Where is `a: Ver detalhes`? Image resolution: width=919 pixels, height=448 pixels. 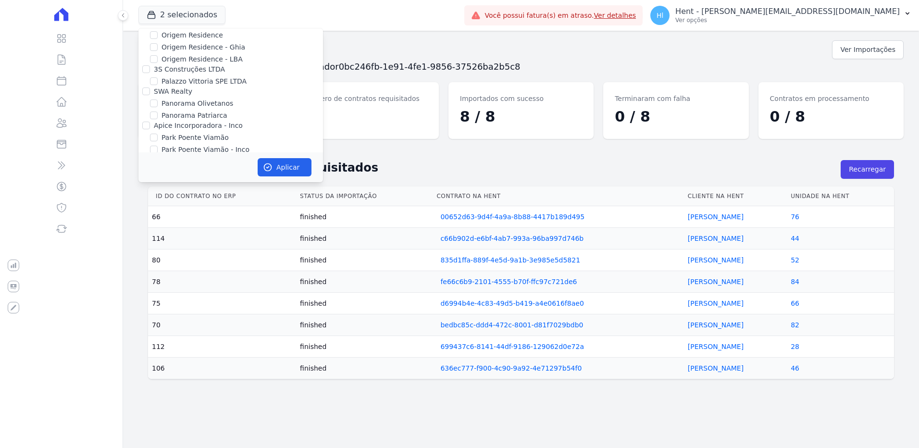
a: Ver detalhes is located at coordinates (615, 15).